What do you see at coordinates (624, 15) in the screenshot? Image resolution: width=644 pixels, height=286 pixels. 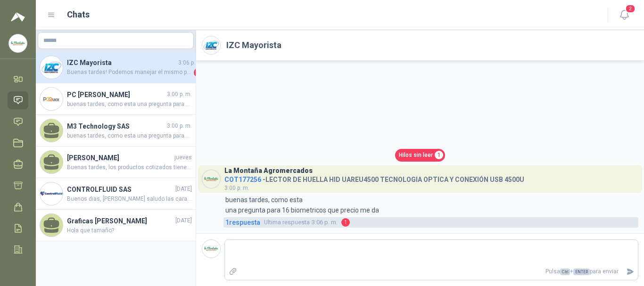 I see `button: 2` at bounding box center [624, 15].